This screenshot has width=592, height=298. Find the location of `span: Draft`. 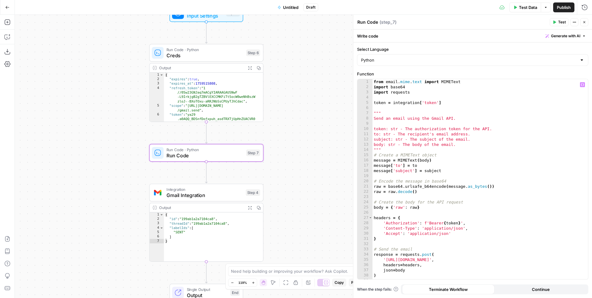

span: Draft is located at coordinates (311, 7).